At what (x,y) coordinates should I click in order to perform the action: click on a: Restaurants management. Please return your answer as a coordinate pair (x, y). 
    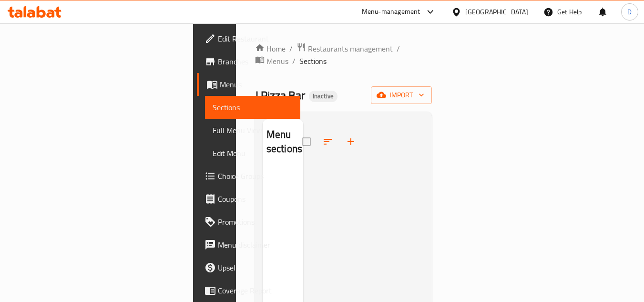
    Looking at the image, I should click on (344, 48).